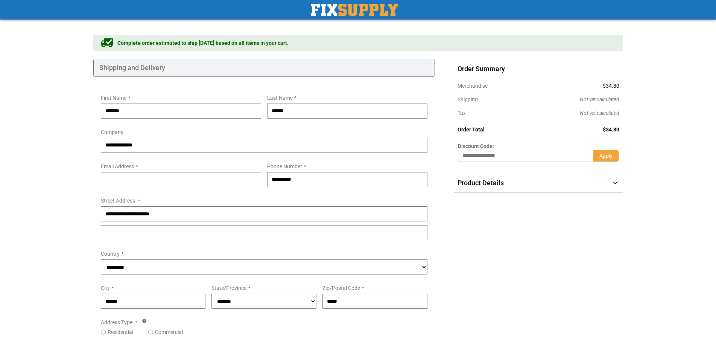 The image size is (716, 343). I want to click on strong: Order Total, so click(471, 129).